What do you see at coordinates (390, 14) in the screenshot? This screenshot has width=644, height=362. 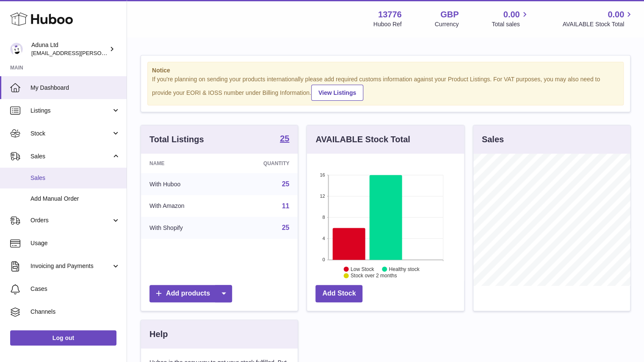 I see `strong: 13776` at bounding box center [390, 14].